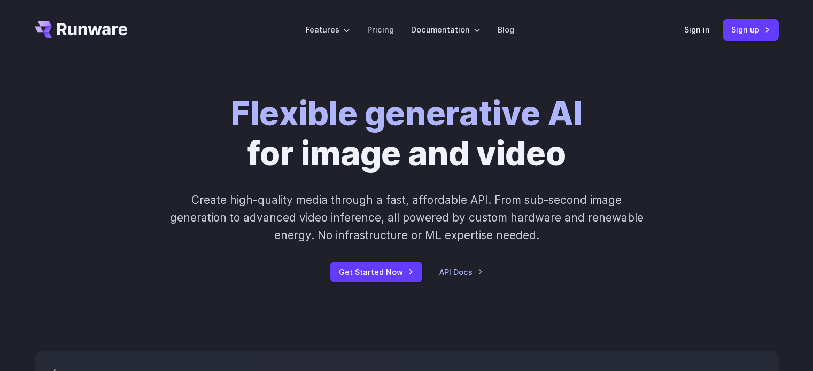  Describe the element at coordinates (407, 134) in the screenshot. I see `h1: for image and video` at that location.